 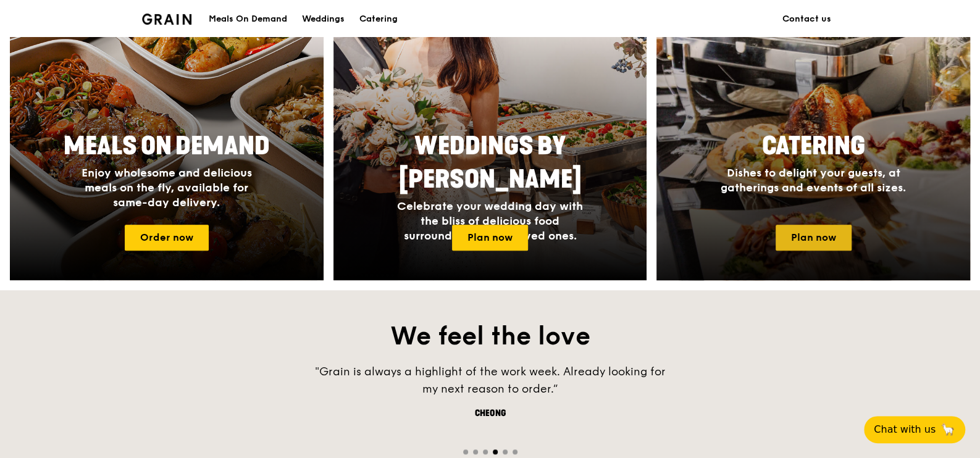 I want to click on span: Go to slide 1, so click(x=466, y=452).